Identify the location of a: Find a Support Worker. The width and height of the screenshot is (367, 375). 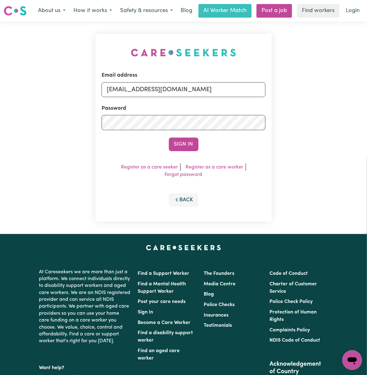
(163, 273).